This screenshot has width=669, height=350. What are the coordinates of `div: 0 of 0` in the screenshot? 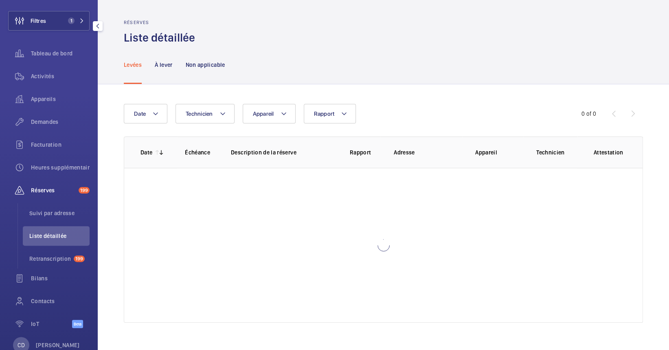 It's located at (589, 114).